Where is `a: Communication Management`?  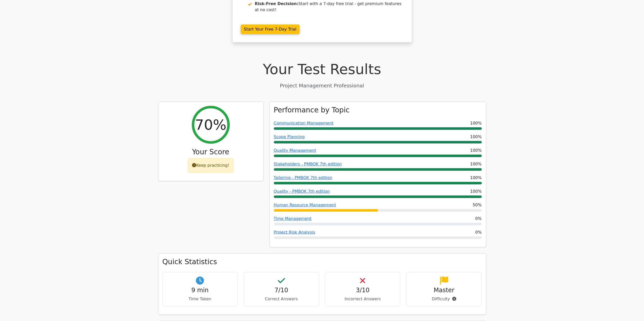 a: Communication Management is located at coordinates (303, 123).